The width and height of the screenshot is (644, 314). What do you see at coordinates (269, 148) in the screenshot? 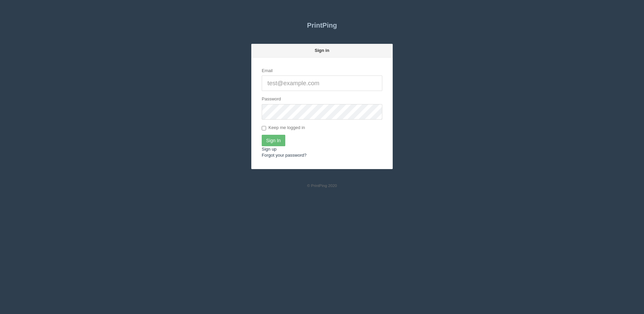
I see `a: Sign up` at bounding box center [269, 148].